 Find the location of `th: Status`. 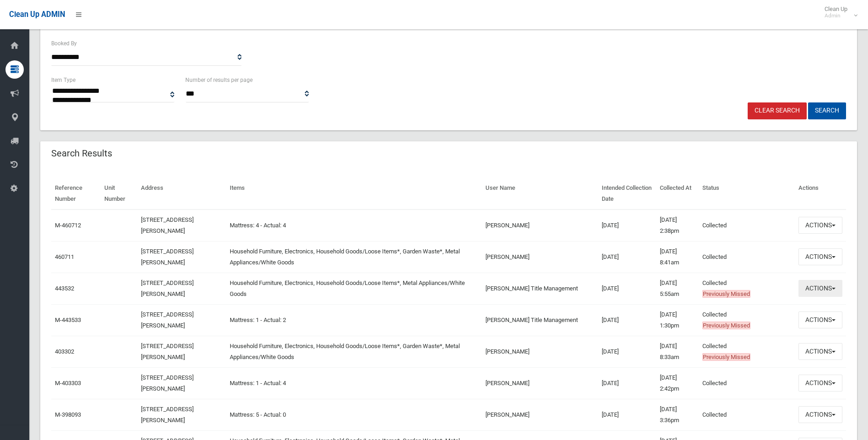

th: Status is located at coordinates (747, 193).